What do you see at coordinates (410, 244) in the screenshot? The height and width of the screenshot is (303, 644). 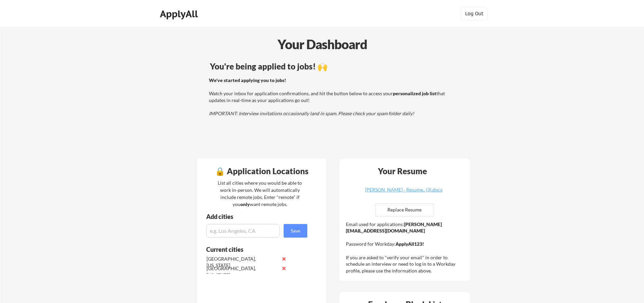 I see `strong: ApplyAll123!` at bounding box center [410, 244].